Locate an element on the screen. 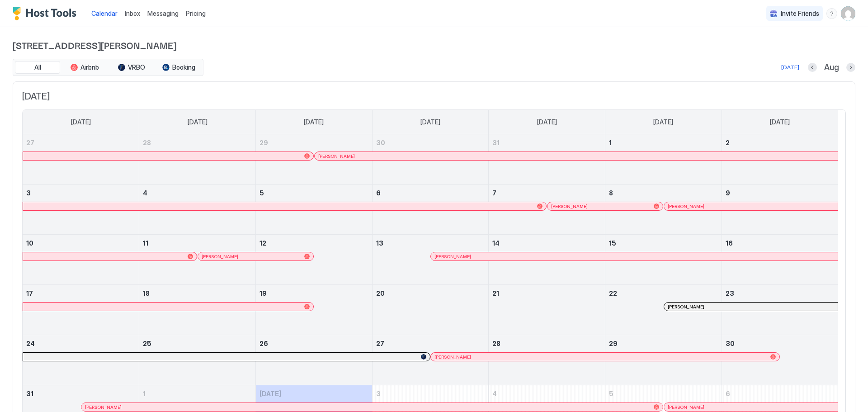 This screenshot has height=412, width=868. span: 22 is located at coordinates (613, 294).